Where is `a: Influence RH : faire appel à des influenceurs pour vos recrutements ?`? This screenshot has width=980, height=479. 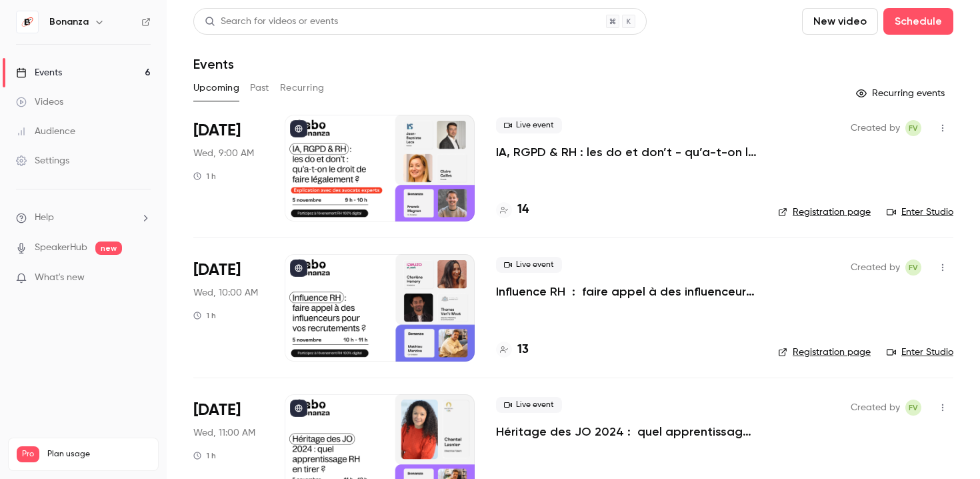 a: Influence RH : faire appel à des influenceurs pour vos recrutements ? is located at coordinates (626, 292).